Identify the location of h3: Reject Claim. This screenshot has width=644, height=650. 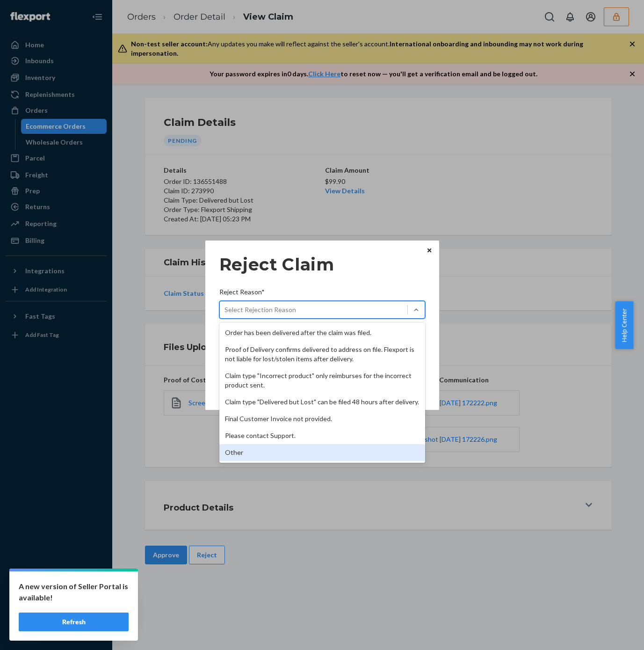
(322, 264).